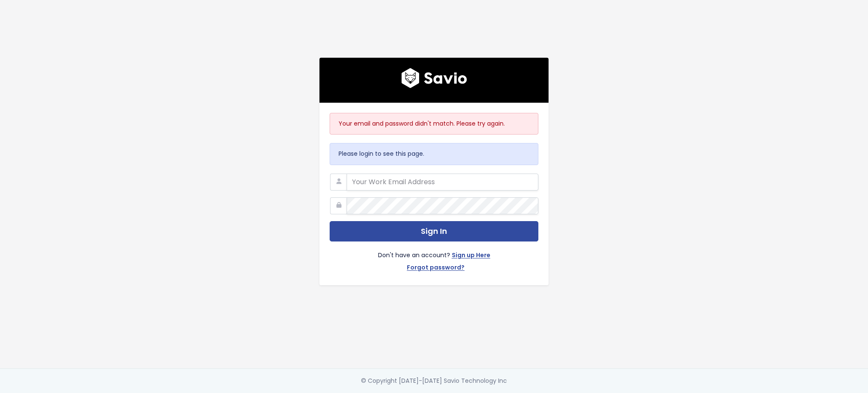 Image resolution: width=868 pixels, height=393 pixels. Describe the element at coordinates (471, 256) in the screenshot. I see `a: Sign up Here` at that location.